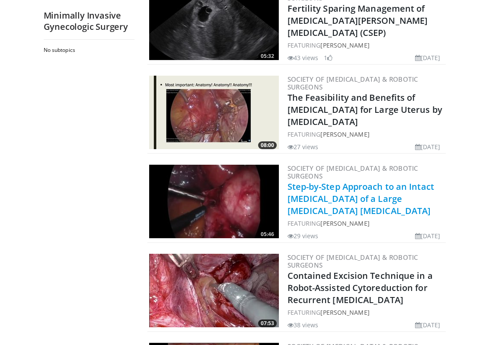 Image resolution: width=489 pixels, height=345 pixels. I want to click on a: 08:00, so click(214, 113).